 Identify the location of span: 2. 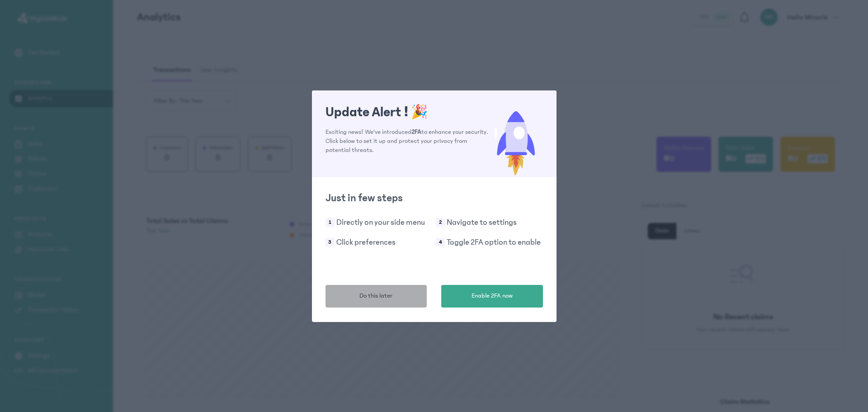
(440, 223).